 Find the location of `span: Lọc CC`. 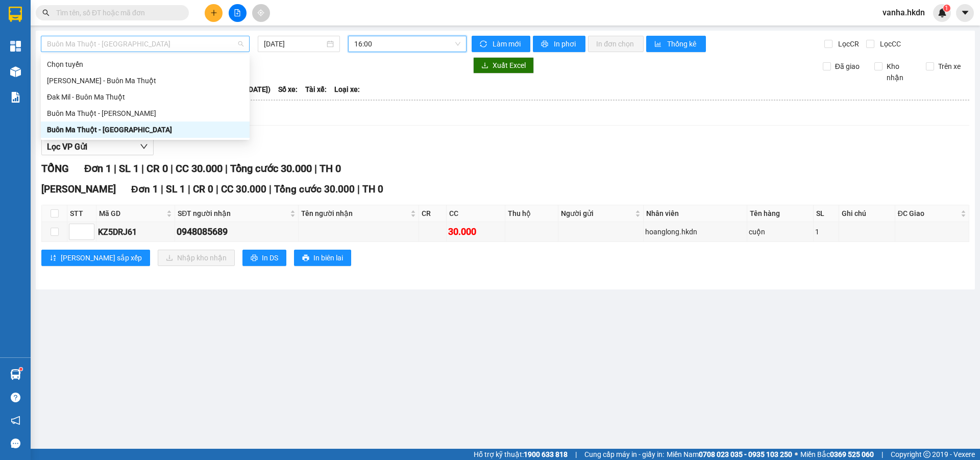

span: Lọc CC is located at coordinates (889, 44).